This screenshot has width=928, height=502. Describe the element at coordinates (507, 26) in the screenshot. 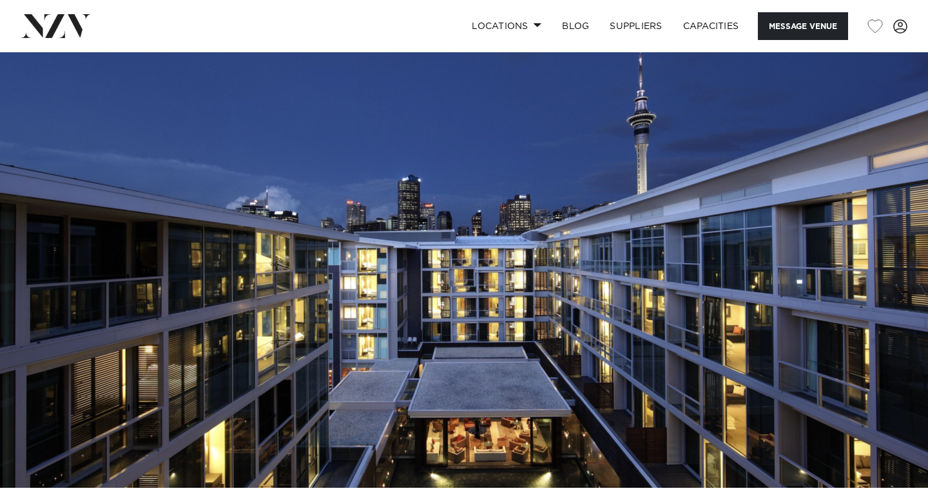

I see `a: Locations` at that location.